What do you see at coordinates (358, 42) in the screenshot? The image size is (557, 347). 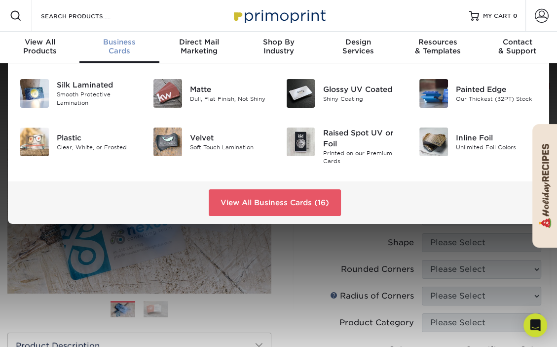 I see `span: Design` at bounding box center [358, 42].